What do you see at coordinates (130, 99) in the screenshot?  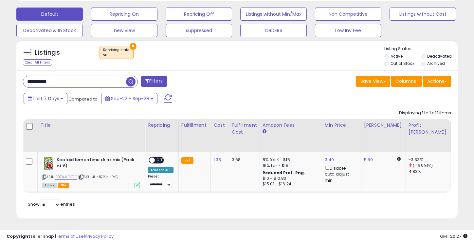 I see `span: Sep-22 - Sep-28` at bounding box center [130, 99].